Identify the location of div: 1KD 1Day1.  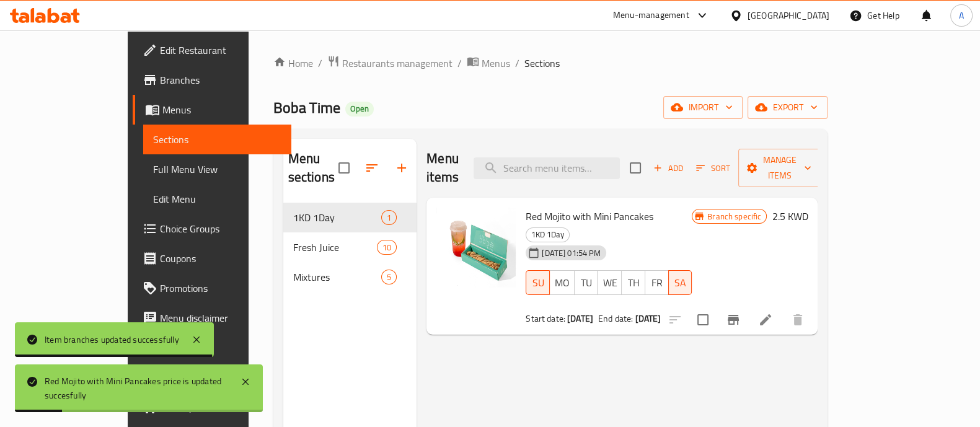
(350, 217).